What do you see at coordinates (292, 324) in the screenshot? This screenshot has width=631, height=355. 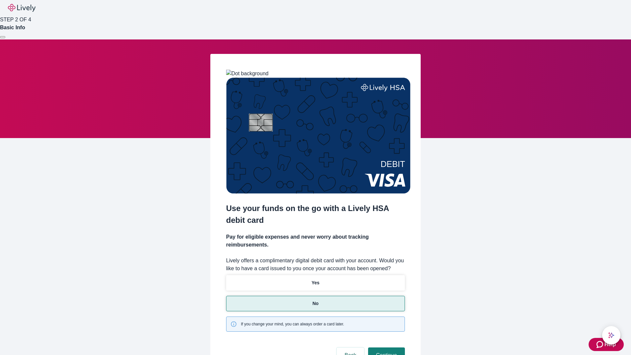 I see `span: If you change your mind, you can always order a card later.` at bounding box center [292, 324].